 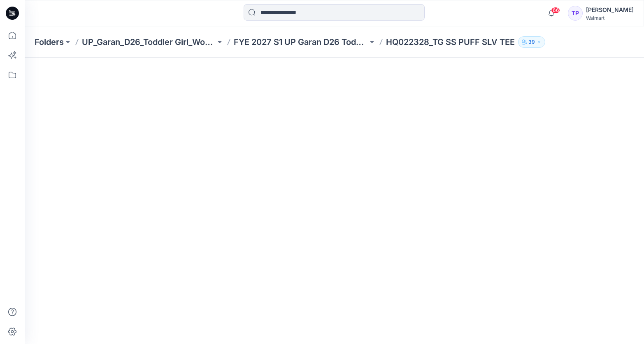 What do you see at coordinates (49, 42) in the screenshot?
I see `p: Folders` at bounding box center [49, 42].